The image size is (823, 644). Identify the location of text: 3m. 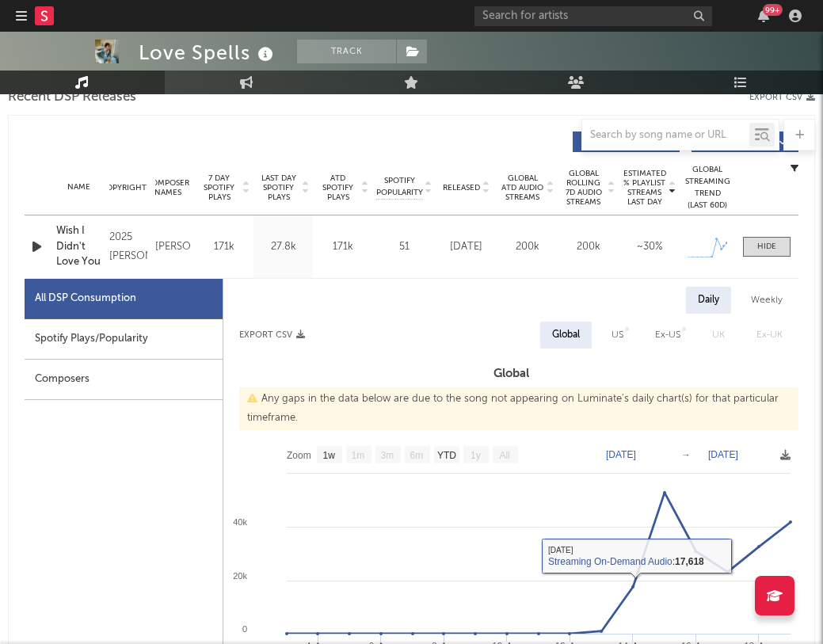
(387, 456).